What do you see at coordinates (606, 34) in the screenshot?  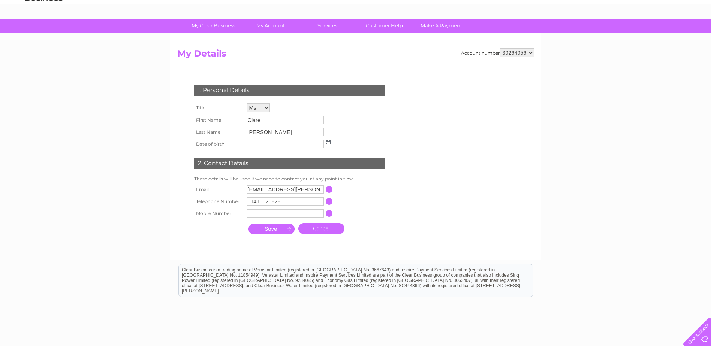 I see `a: Energy` at bounding box center [606, 34].